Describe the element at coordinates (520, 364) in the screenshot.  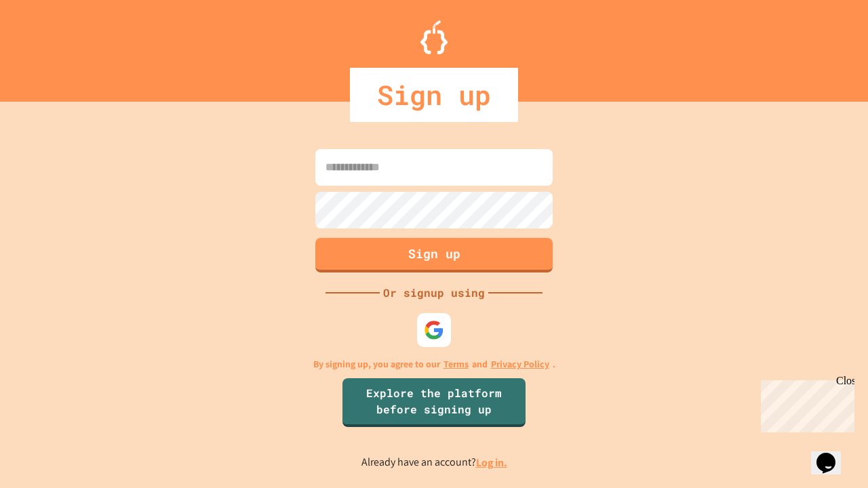
I see `a: Privacy Policy` at that location.